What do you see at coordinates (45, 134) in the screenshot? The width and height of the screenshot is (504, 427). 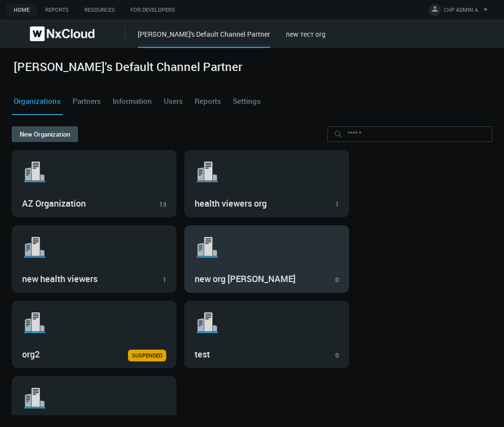 I see `button: New Organization` at bounding box center [45, 134].